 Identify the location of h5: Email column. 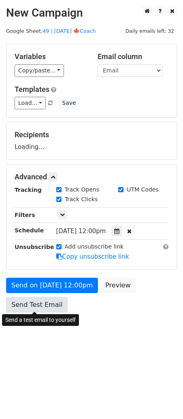
(133, 57).